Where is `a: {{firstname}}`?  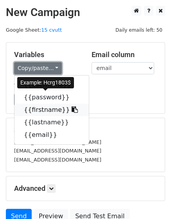
a: {{firstname}} is located at coordinates (52, 110).